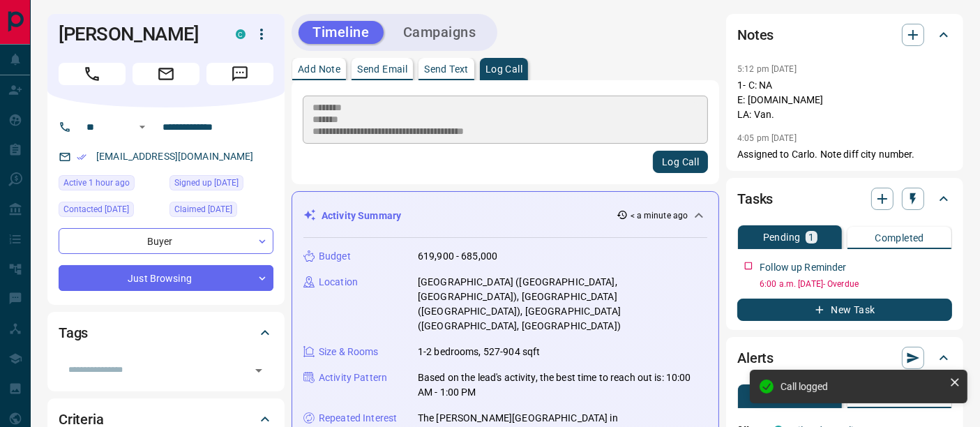 The image size is (980, 427). Describe the element at coordinates (358, 417) in the screenshot. I see `p: Repeated Interest` at that location.